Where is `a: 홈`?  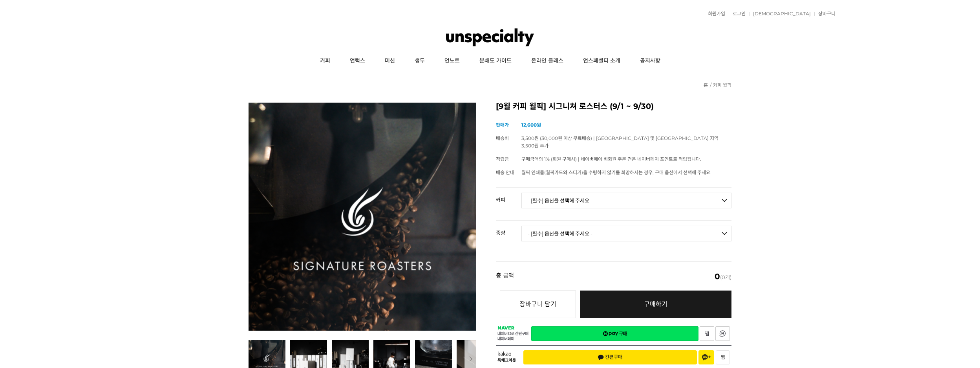
a: 홈 is located at coordinates (705, 85).